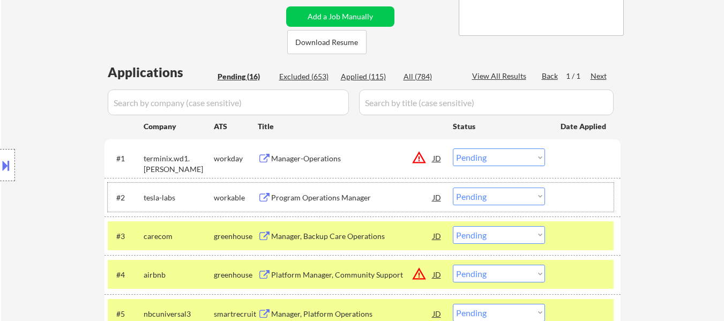 The width and height of the screenshot is (724, 321). Describe the element at coordinates (584, 126) in the screenshot. I see `div: Date Applied` at that location.